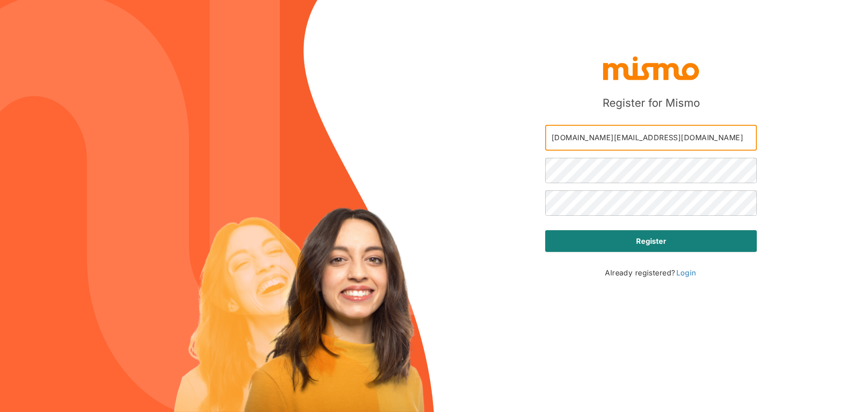 The height and width of the screenshot is (412, 868). I want to click on button: Register, so click(651, 241).